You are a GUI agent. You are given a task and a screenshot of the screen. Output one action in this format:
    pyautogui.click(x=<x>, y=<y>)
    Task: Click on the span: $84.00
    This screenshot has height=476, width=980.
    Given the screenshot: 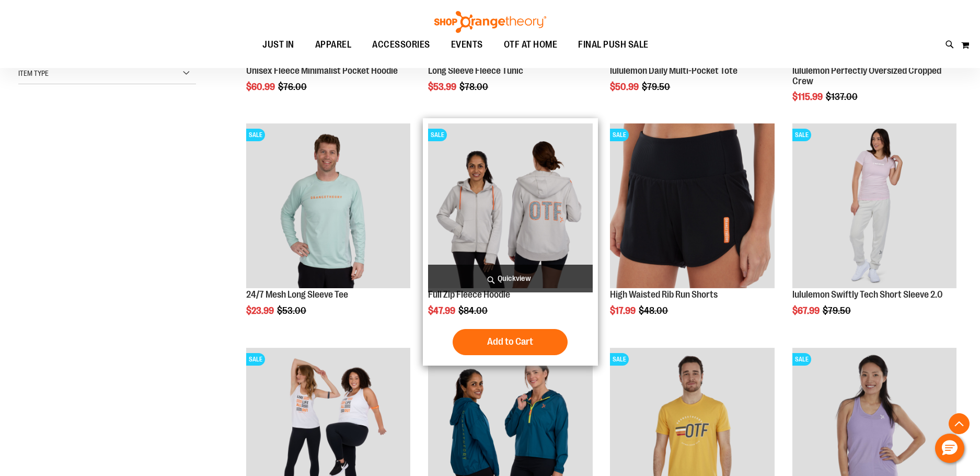 What is the action you would take?
    pyautogui.click(x=473, y=311)
    